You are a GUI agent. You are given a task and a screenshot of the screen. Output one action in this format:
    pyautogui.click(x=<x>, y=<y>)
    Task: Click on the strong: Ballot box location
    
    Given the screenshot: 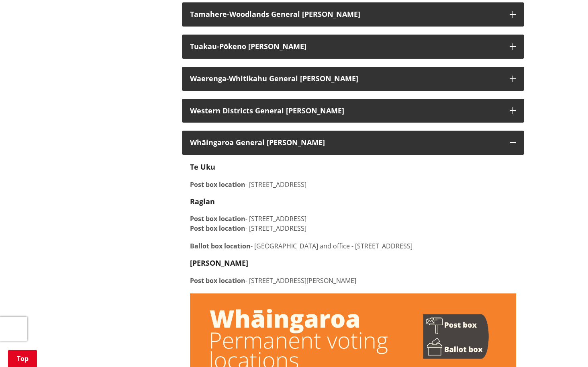 What is the action you would take?
    pyautogui.click(x=220, y=246)
    